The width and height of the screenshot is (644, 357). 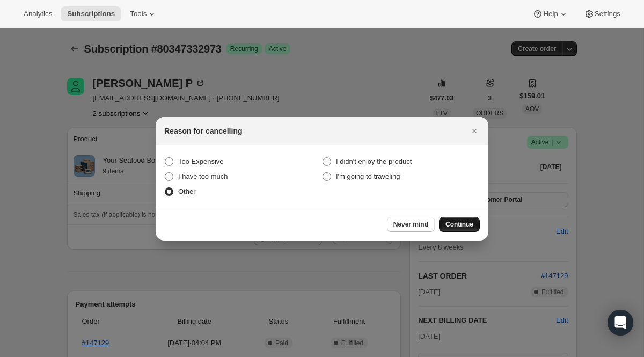 What do you see at coordinates (459, 225) in the screenshot?
I see `span: Continue` at bounding box center [459, 225].